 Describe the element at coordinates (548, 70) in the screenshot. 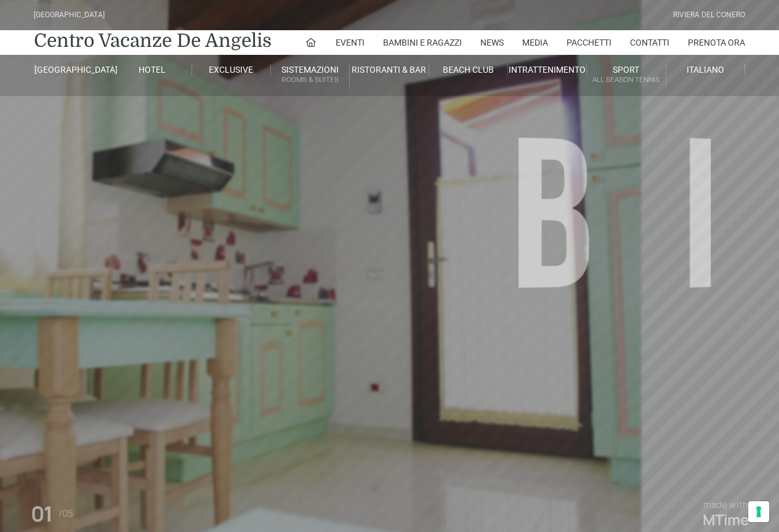

I see `a: Intrattenimento` at that location.